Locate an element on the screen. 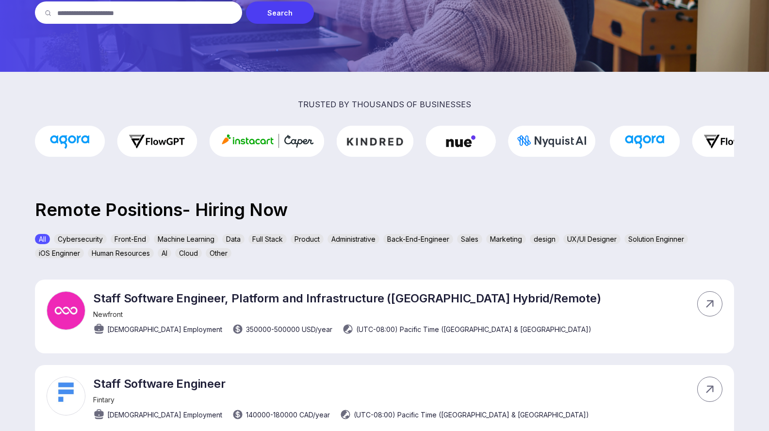  span: Fintary is located at coordinates (104, 399).